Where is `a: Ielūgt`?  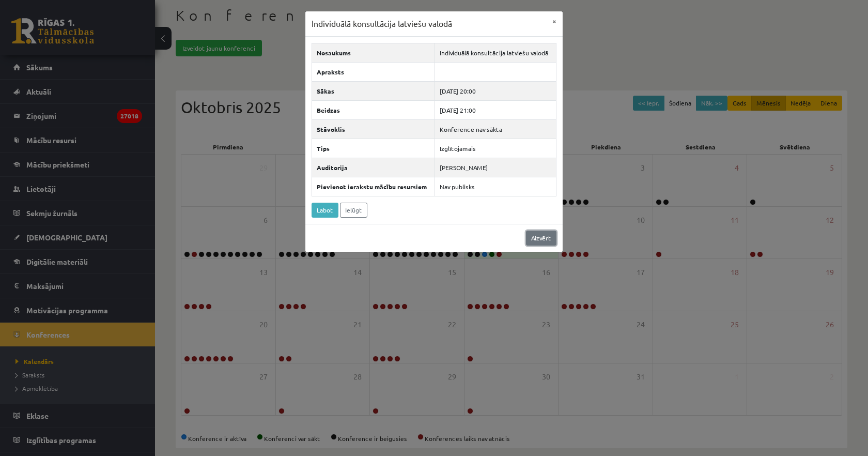 a: Ielūgt is located at coordinates (353, 210).